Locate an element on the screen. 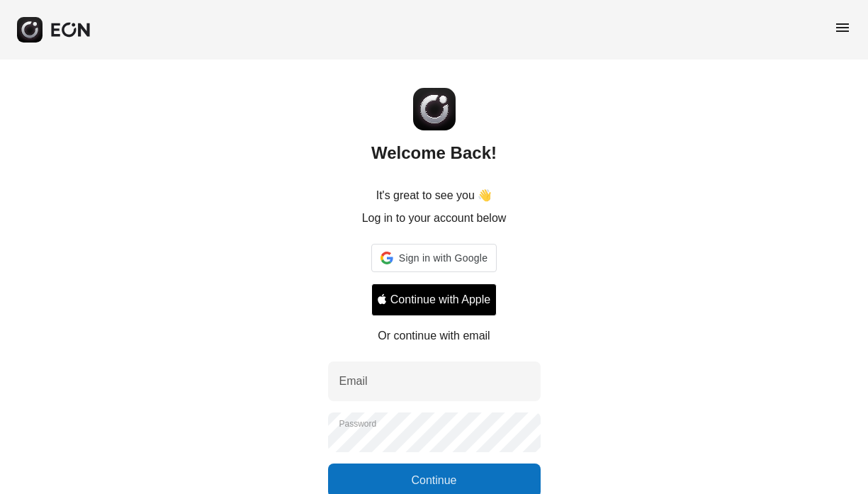 Image resolution: width=868 pixels, height=494 pixels. label: Email is located at coordinates (353, 382).